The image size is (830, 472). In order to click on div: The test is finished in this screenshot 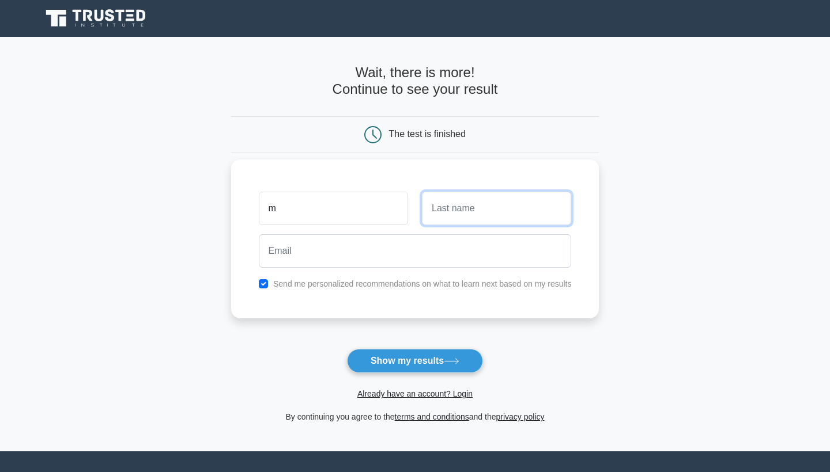, I will do `click(427, 134)`.